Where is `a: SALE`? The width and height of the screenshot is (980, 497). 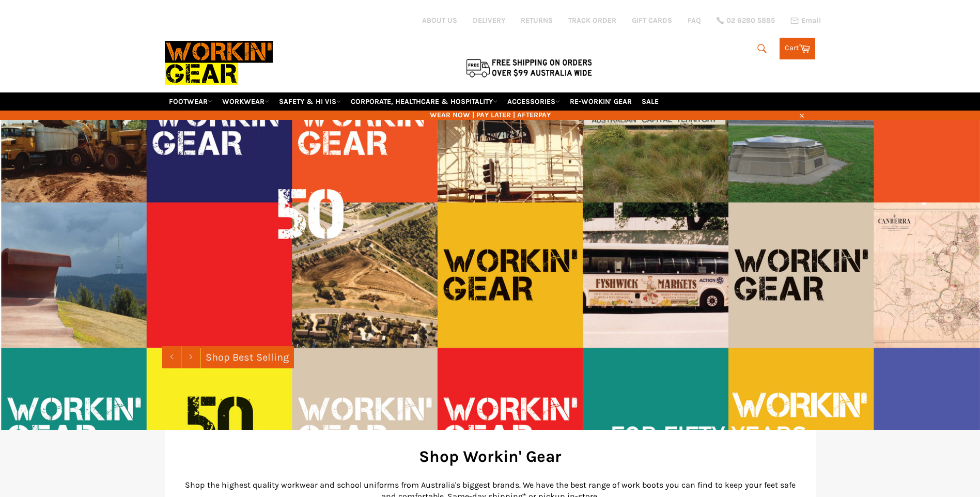
a: SALE is located at coordinates (650, 101).